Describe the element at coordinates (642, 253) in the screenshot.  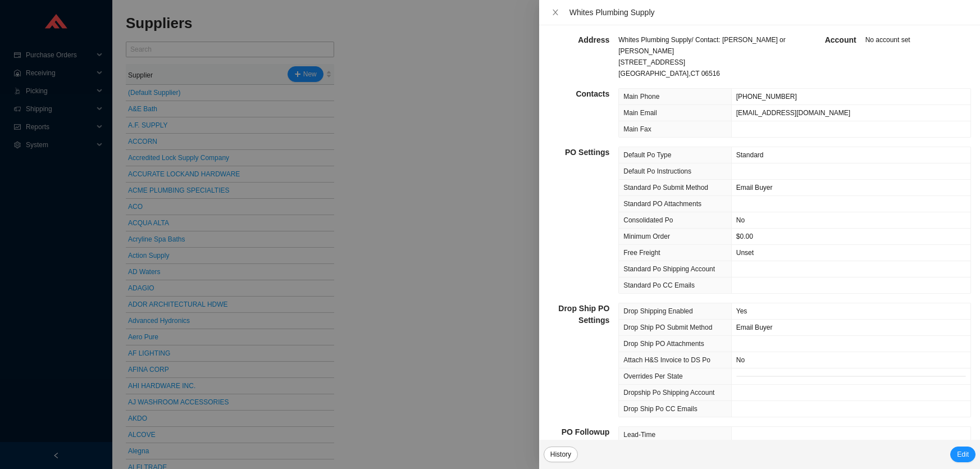
I see `span: Free Freight` at that location.